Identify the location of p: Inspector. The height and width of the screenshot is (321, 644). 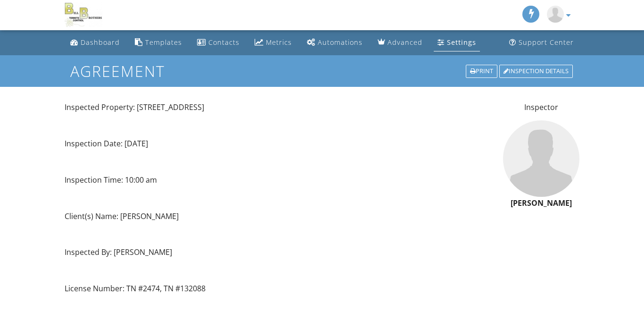
(541, 107).